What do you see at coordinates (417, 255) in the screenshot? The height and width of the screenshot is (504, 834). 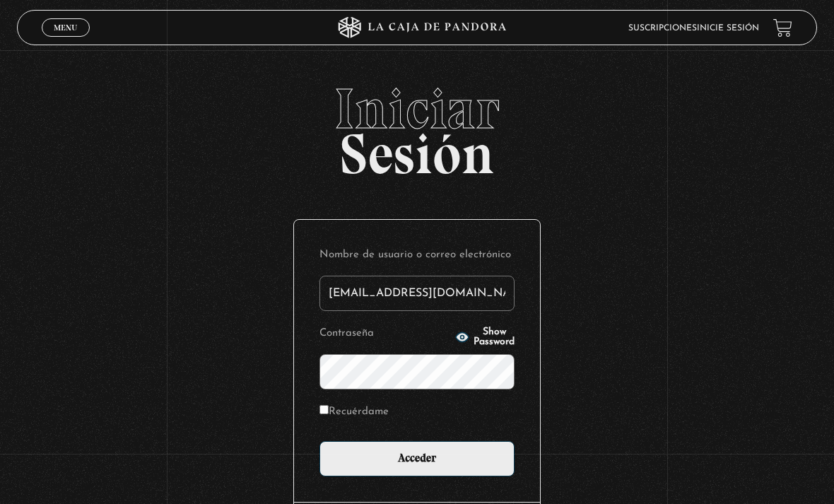 I see `label: Nombre de usuario o correo electrónico` at bounding box center [417, 255].